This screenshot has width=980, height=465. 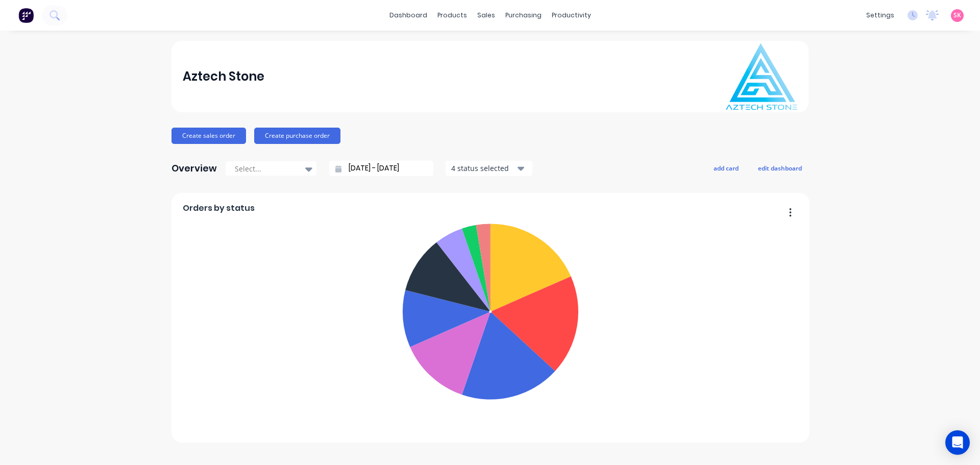 What do you see at coordinates (26, 15) in the screenshot?
I see `img: Factory` at bounding box center [26, 15].